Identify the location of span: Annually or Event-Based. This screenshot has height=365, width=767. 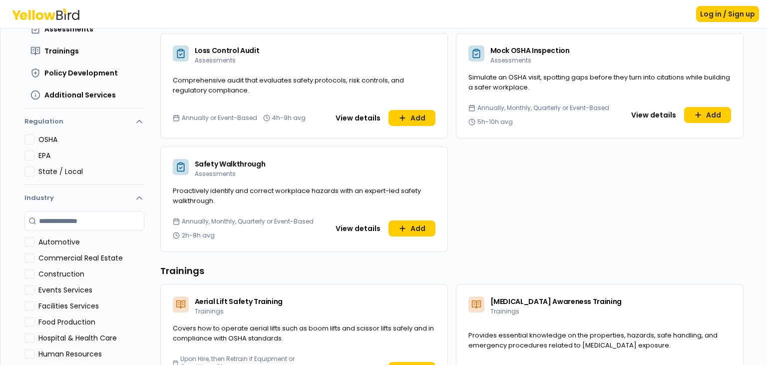
(219, 118).